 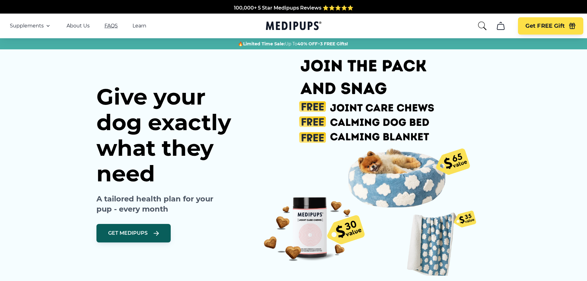 What do you see at coordinates (163, 204) in the screenshot?
I see `p: A tailored health plan for your pup - every month` at bounding box center [163, 204].